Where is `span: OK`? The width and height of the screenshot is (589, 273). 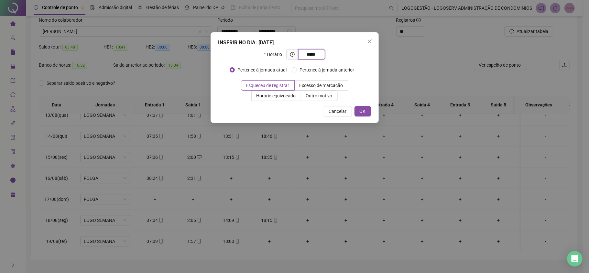
span: OK is located at coordinates (363, 111).